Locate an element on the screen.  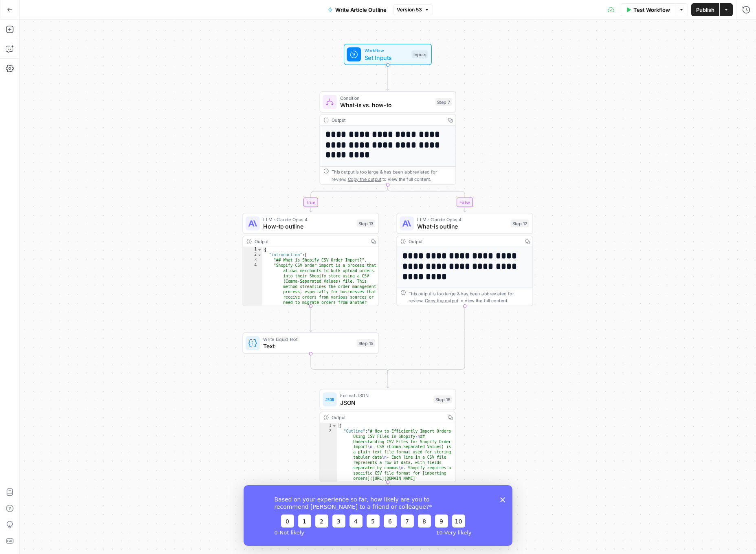
button: 3 is located at coordinates (95, 36).